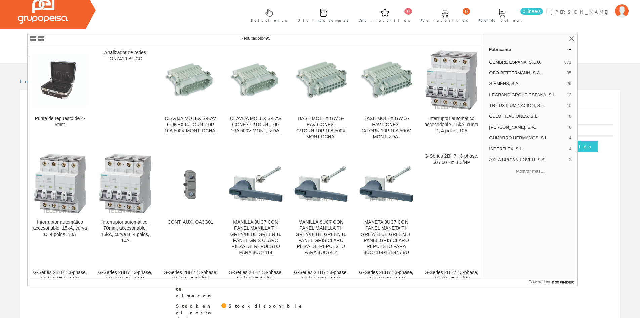 The height and width of the screenshot is (318, 640). Describe the element at coordinates (125, 96) in the screenshot. I see `a: Analizador de redes ION7410 BT CC` at that location.